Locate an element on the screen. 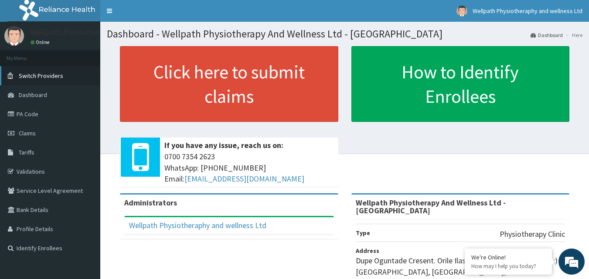 The width and height of the screenshot is (589, 279). b: Address is located at coordinates (367, 251).